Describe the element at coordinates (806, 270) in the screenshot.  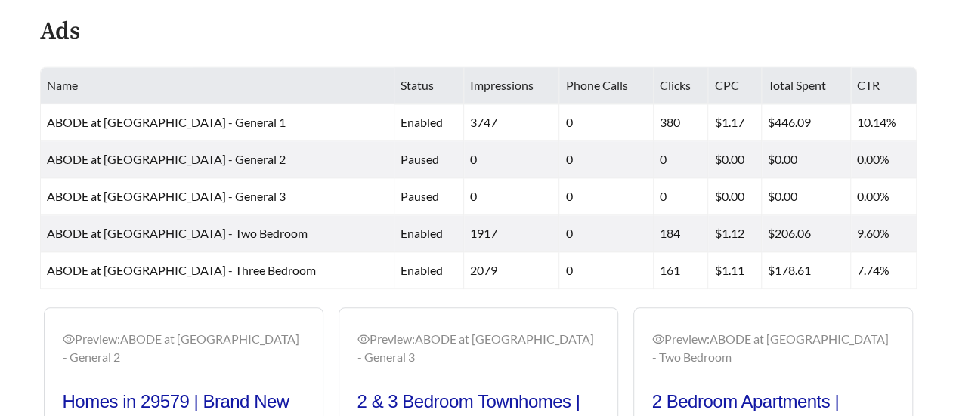
I see `td: $178.61` at that location.